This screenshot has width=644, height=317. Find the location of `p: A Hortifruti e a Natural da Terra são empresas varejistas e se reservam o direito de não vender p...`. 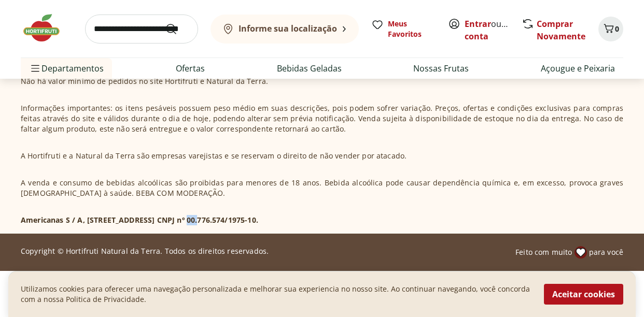

p: A Hortifruti e a Natural da Terra são empresas varejistas e se reservam o direito de não vender p... is located at coordinates (213, 156).